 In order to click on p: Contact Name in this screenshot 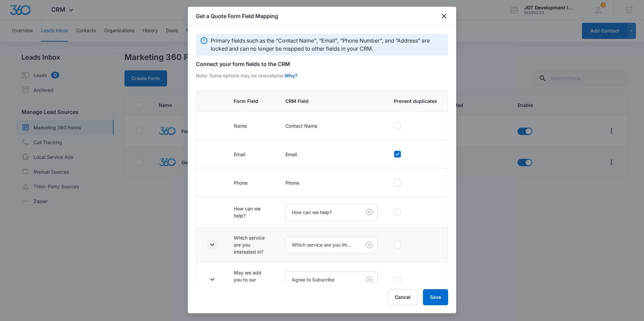, I will do `click(331, 126)`.